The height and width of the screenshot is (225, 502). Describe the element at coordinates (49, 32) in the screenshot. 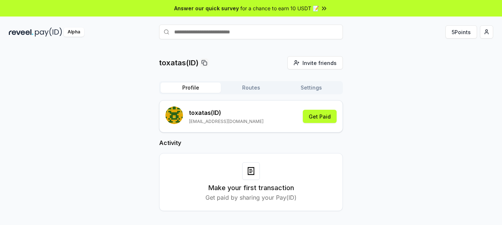

I see `img: pay_id` at that location.